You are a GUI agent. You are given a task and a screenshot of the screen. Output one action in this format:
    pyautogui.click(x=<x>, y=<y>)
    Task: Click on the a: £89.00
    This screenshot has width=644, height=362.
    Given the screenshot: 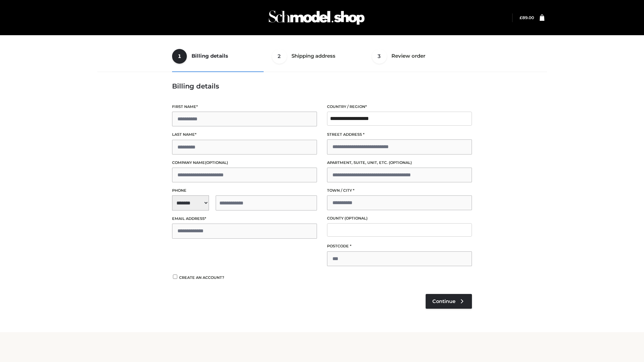 What is the action you would take?
    pyautogui.click(x=526, y=17)
    